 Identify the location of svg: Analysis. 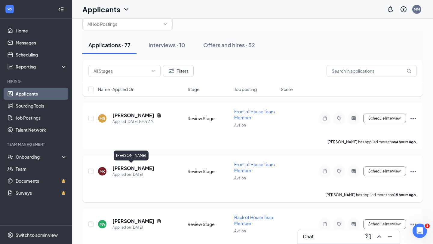
(10, 67).